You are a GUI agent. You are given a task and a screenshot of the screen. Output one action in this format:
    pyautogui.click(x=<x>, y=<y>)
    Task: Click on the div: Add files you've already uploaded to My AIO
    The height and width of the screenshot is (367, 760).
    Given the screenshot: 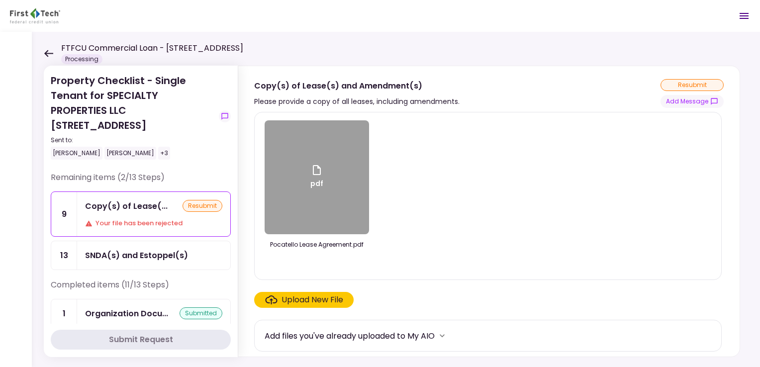 What is the action you would take?
    pyautogui.click(x=350, y=336)
    